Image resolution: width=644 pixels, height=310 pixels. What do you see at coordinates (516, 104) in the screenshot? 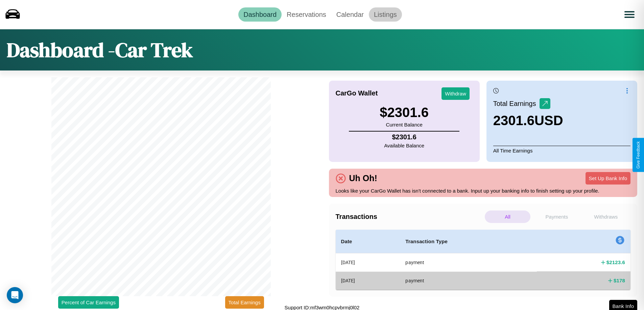
I see `p: Total Earnings` at bounding box center [516, 104].